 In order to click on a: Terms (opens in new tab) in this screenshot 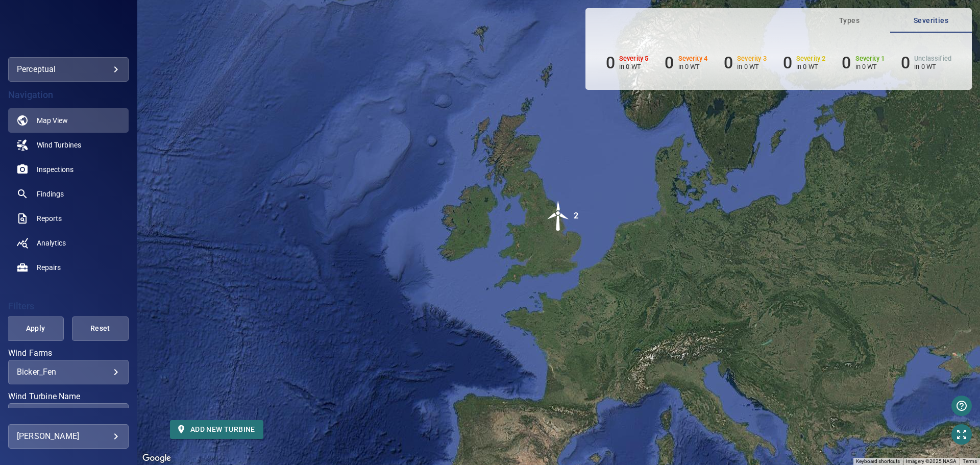, I will do `click(970, 461)`.